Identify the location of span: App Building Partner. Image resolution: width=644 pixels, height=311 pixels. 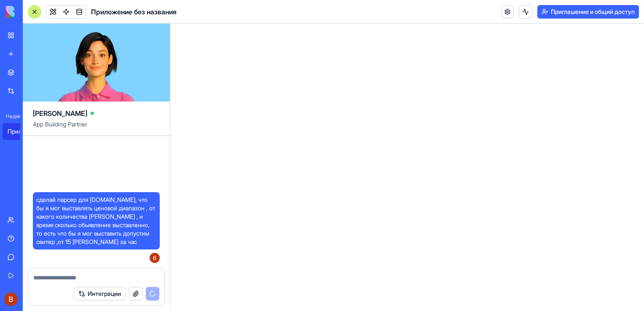
(96, 128).